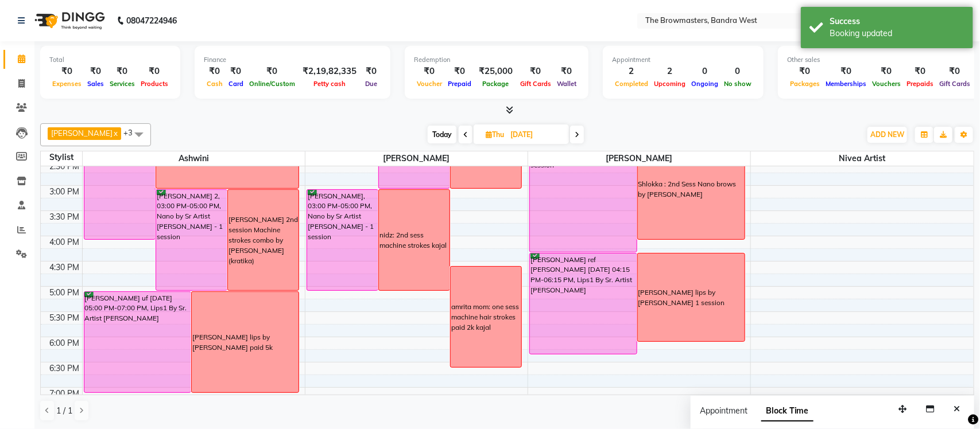  I want to click on div: amrita mom: one sess machine hair strokes paid 2k kajal, so click(486, 317).